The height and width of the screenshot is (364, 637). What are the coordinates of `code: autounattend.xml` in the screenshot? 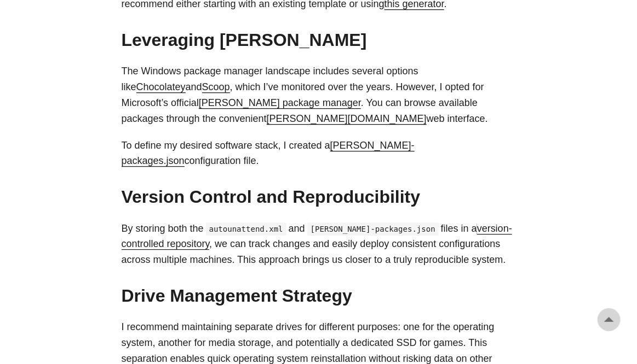 It's located at (246, 229).